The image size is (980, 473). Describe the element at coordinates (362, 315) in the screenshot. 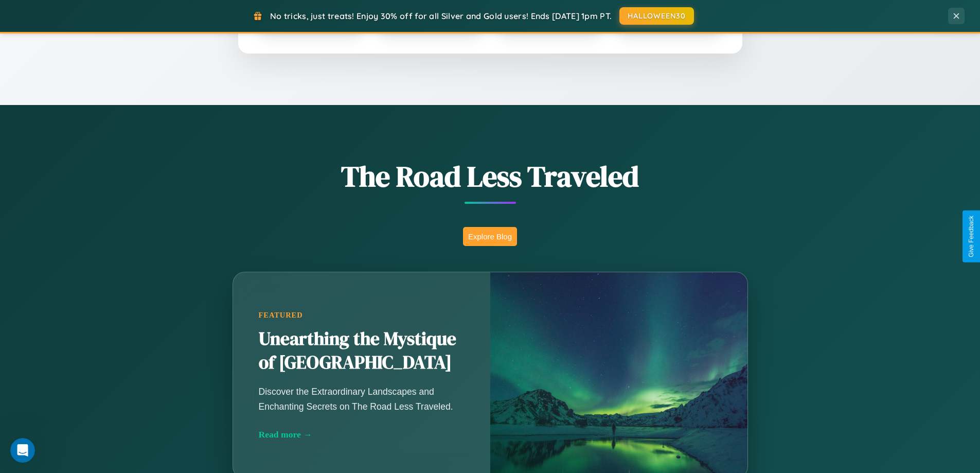

I see `div: Featured` at that location.